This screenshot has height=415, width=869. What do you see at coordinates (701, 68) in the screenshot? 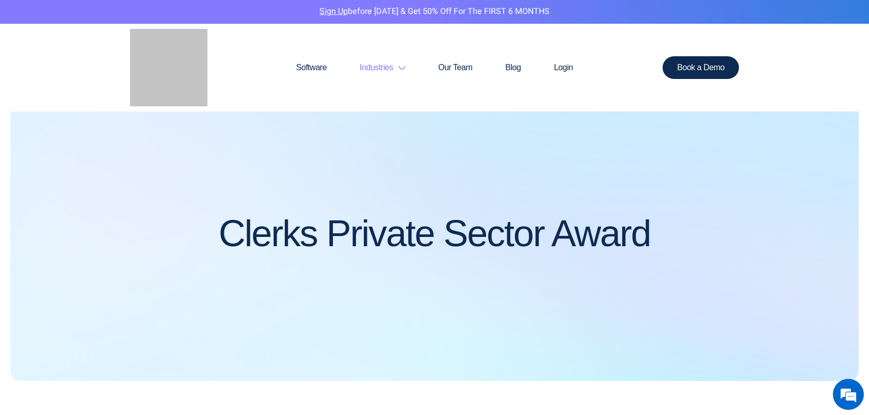
I see `span: Book a Demo` at bounding box center [701, 68].